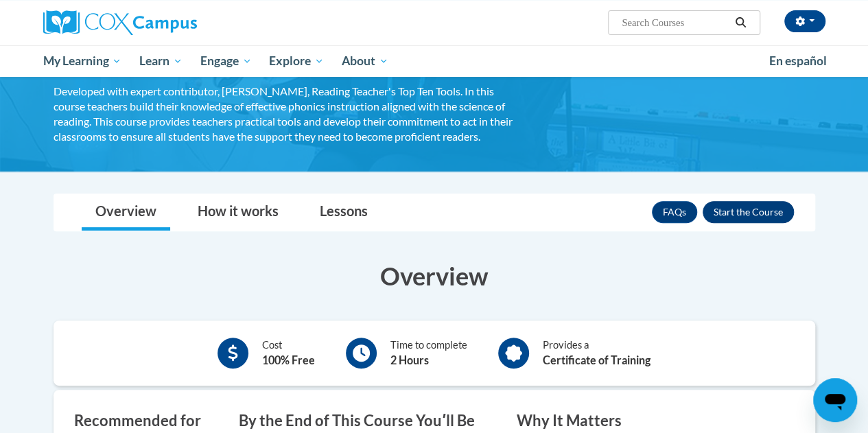 This screenshot has width=868, height=433. Describe the element at coordinates (296, 61) in the screenshot. I see `span: Explore` at that location.